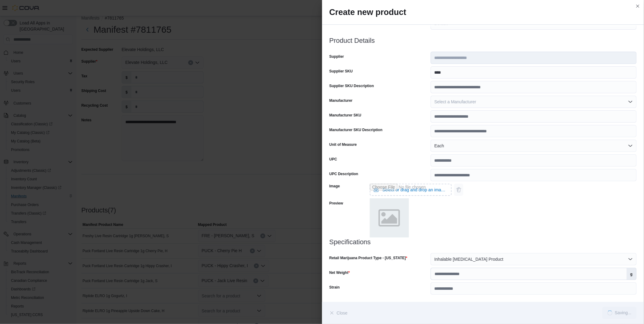 This screenshot has width=644, height=324. I want to click on span: Close, so click(342, 313).